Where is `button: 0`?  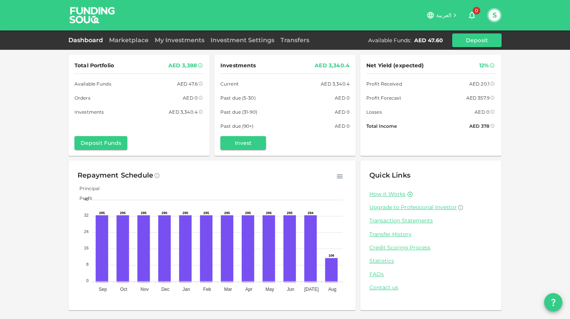
button: 0 is located at coordinates (472, 15).